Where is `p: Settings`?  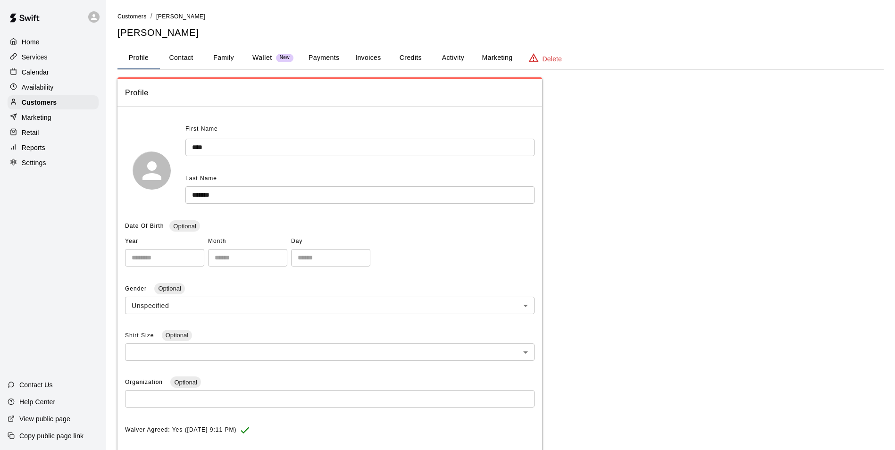 p: Settings is located at coordinates (34, 163).